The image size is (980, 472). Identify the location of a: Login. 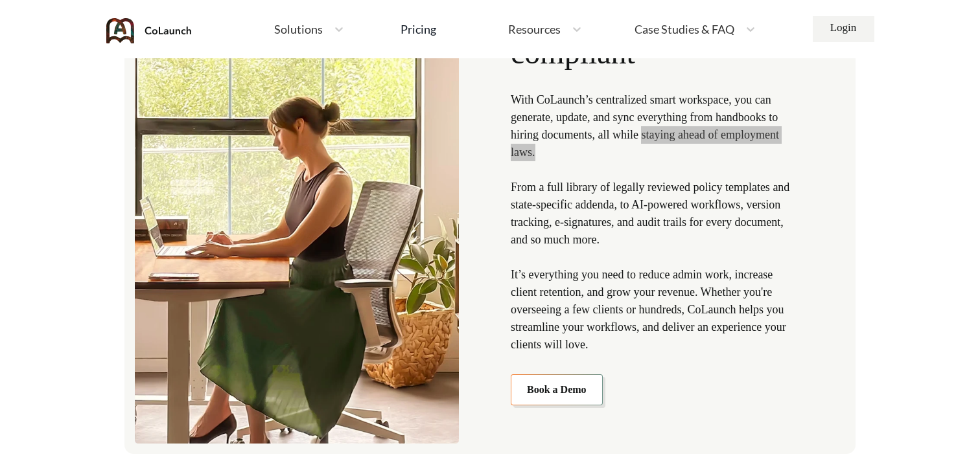
(843, 29).